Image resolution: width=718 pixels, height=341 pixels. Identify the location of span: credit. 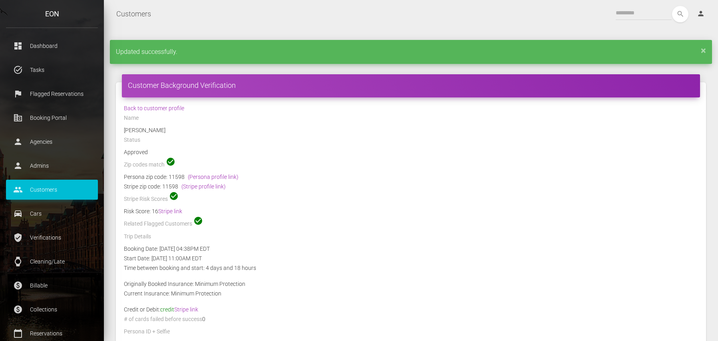
(179, 310).